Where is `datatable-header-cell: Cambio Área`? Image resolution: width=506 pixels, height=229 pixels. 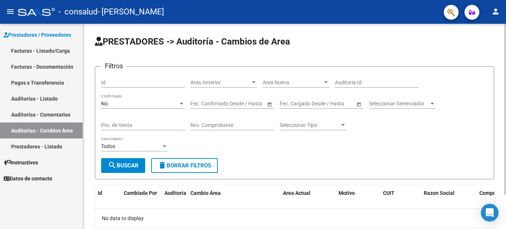 datatable-header-cell: Cambio Área is located at coordinates (234, 201).